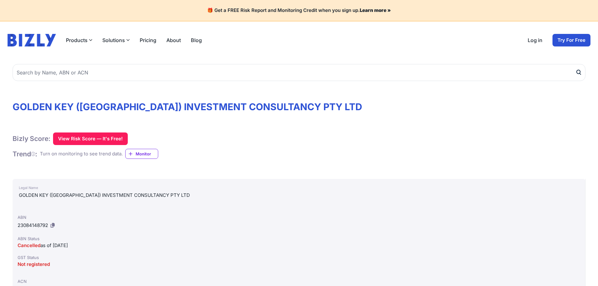  I want to click on span: 23084148792, so click(33, 225).